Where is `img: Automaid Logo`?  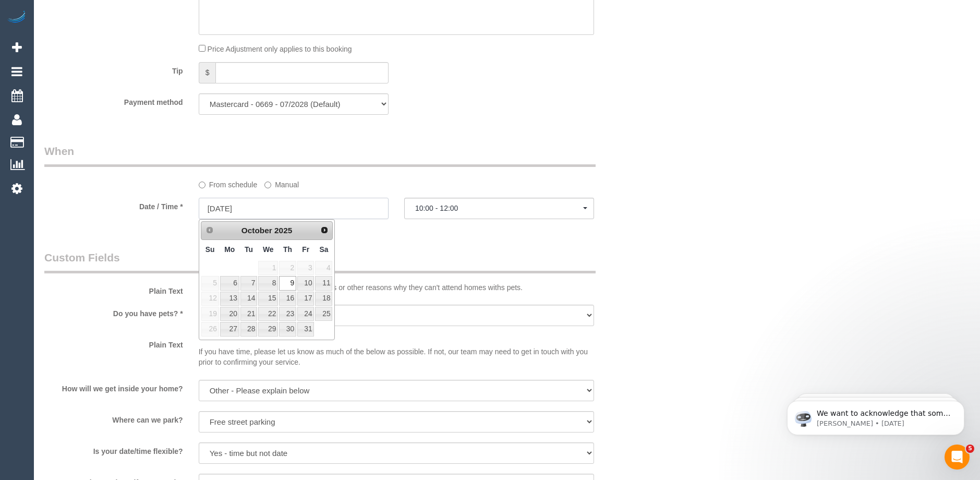 img: Automaid Logo is located at coordinates (17, 18).